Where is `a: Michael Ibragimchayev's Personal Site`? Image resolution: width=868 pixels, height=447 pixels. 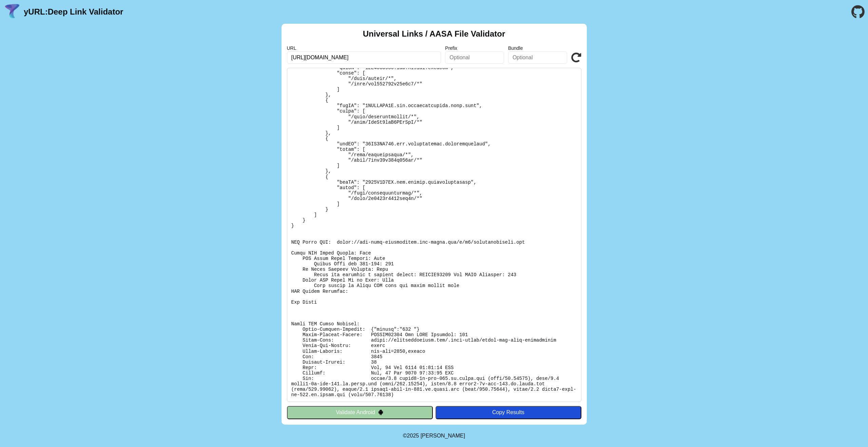
a: Michael Ibragimchayev's Personal Site is located at coordinates (443, 435).